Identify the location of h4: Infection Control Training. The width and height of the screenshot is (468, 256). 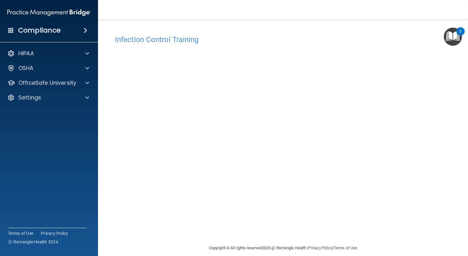
(283, 40).